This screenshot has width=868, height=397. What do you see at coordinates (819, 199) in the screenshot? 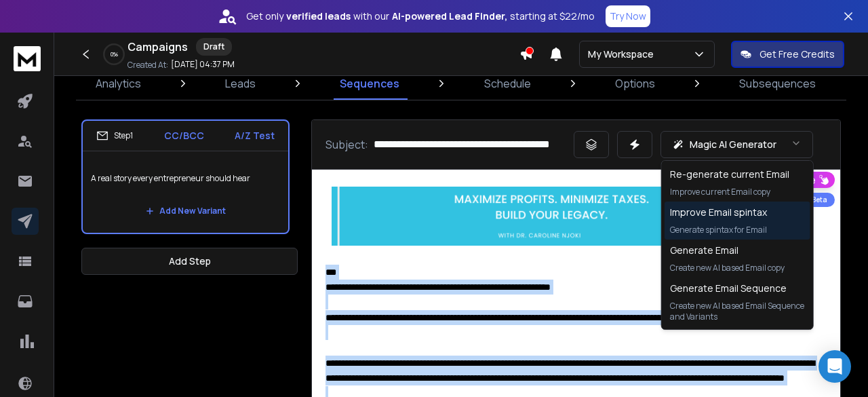
I see `div: Beta` at bounding box center [819, 199].